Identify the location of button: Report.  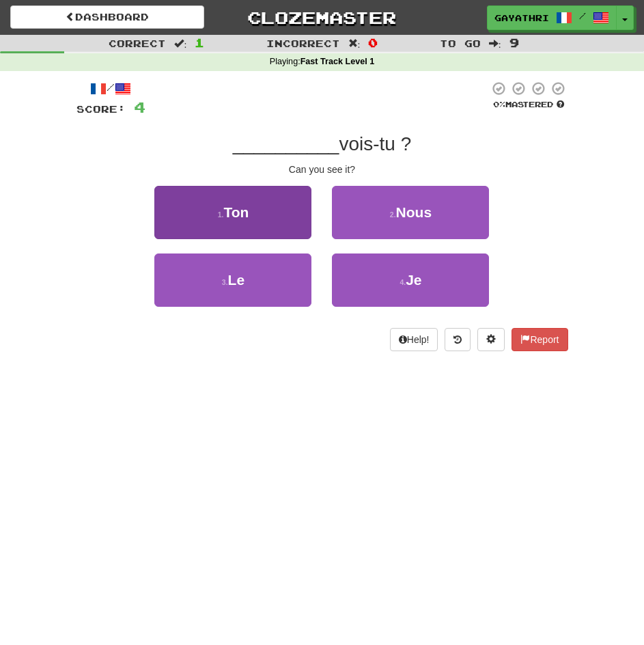
(540, 339).